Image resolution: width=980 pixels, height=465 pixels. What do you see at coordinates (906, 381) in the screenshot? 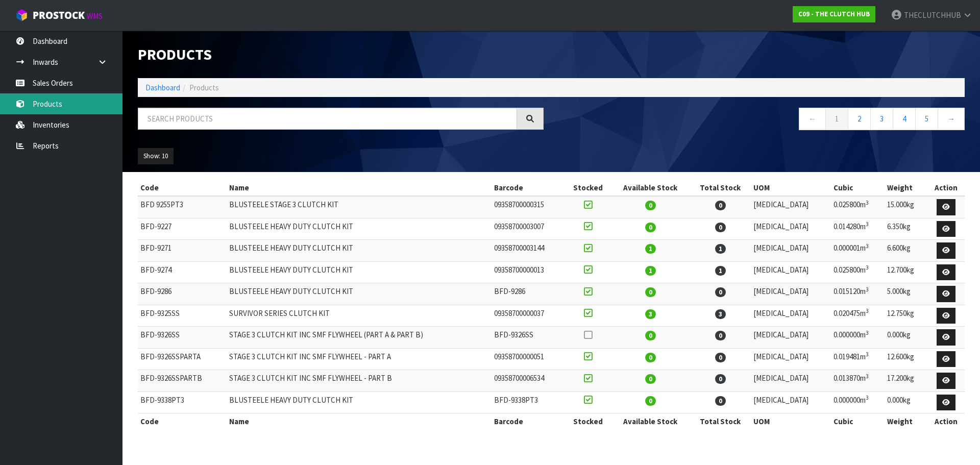
I see `td: 17.200kg` at bounding box center [906, 381].